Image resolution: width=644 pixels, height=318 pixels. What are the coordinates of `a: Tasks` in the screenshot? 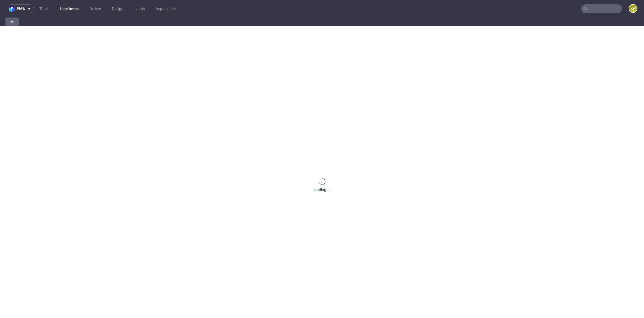 It's located at (44, 9).